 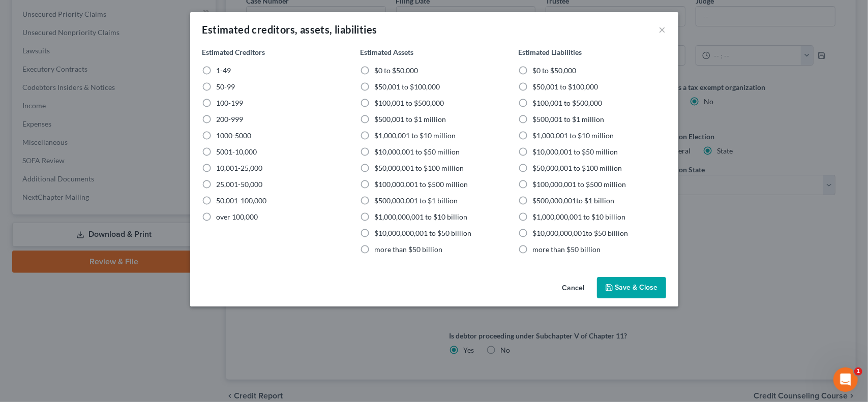 I want to click on span: $500,000,001 to $1 billion, so click(x=416, y=201).